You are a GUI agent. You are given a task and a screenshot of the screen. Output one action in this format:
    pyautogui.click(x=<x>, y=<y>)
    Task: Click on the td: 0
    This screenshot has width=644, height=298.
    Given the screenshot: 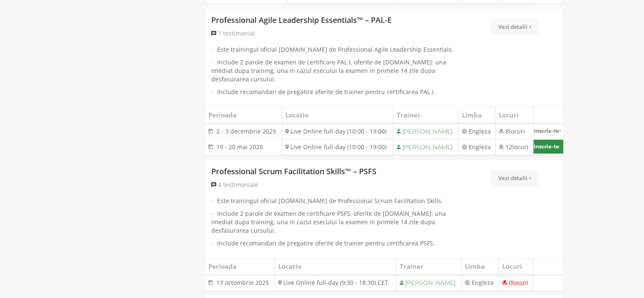 What is the action you would take?
    pyautogui.click(x=515, y=283)
    